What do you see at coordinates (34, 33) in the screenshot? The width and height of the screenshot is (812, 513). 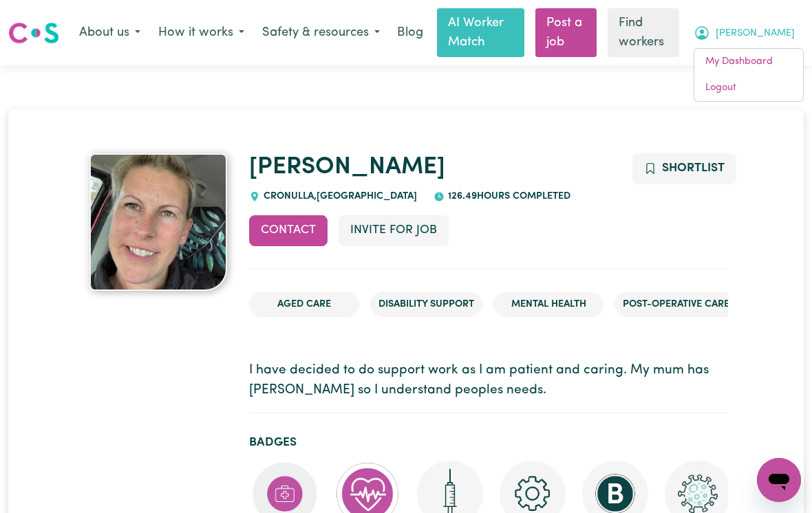 I see `a: Careseekers logo` at bounding box center [34, 33].